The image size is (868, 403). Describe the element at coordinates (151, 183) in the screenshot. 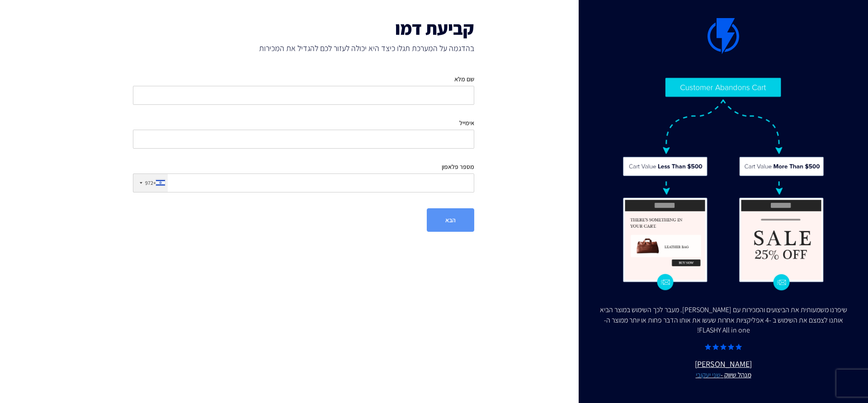

I see `div: Israel (‫ישראל‬‎): +972` at that location.